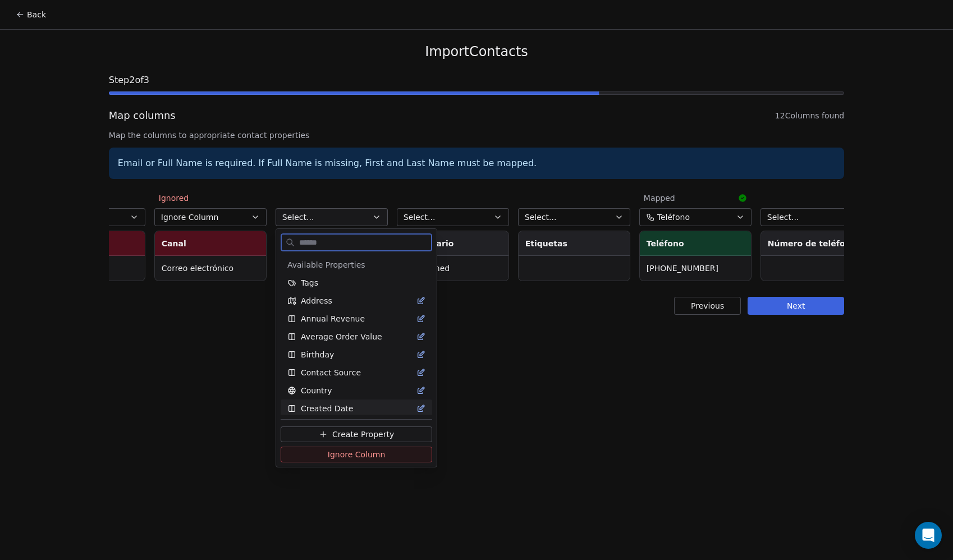  Describe the element at coordinates (309, 282) in the screenshot. I see `span: Tags` at that location.